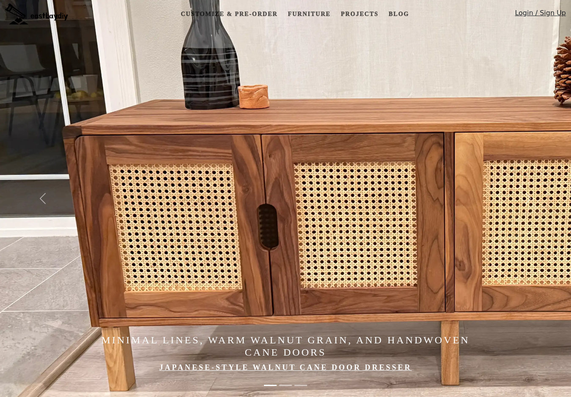 Image resolution: width=571 pixels, height=397 pixels. What do you see at coordinates (301, 386) in the screenshot?
I see `button: Elevate Your Home with Handcrafted Japanese-Style Furniture` at bounding box center [301, 386].